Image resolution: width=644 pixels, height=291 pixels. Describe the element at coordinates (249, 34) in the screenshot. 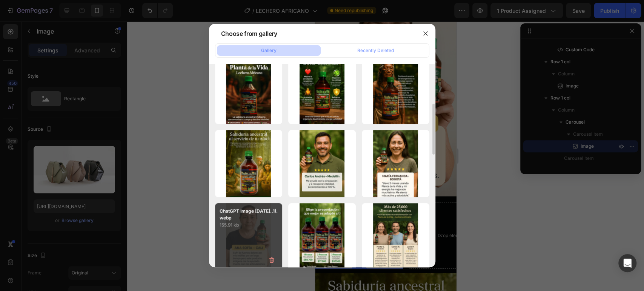

I see `div: Choose from gallery` at that location.